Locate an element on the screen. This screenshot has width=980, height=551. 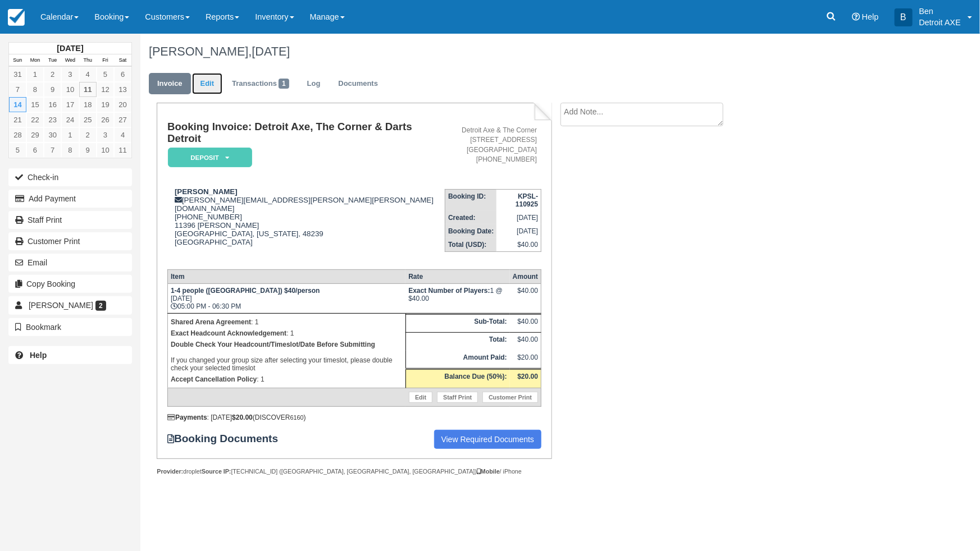
p: If you changed your group size after selecting your timeslot, please double check your selected t... is located at coordinates (287, 356).